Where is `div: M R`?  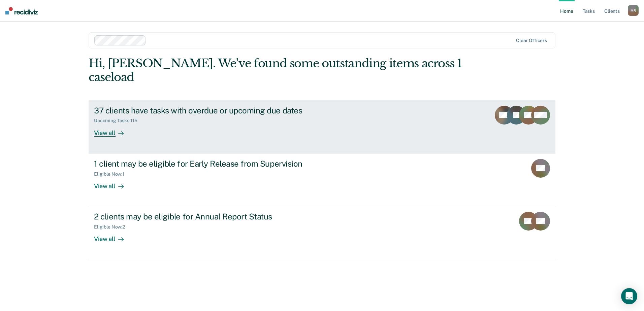 div: M R is located at coordinates (633, 10).